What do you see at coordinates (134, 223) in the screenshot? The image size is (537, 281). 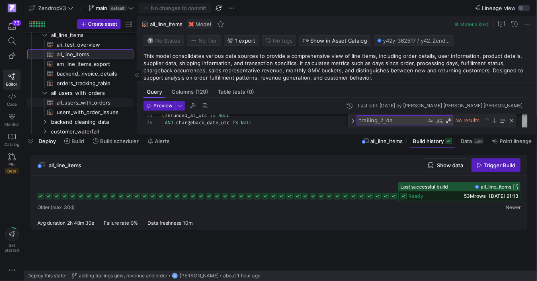 I see `span: 0%` at bounding box center [134, 223].